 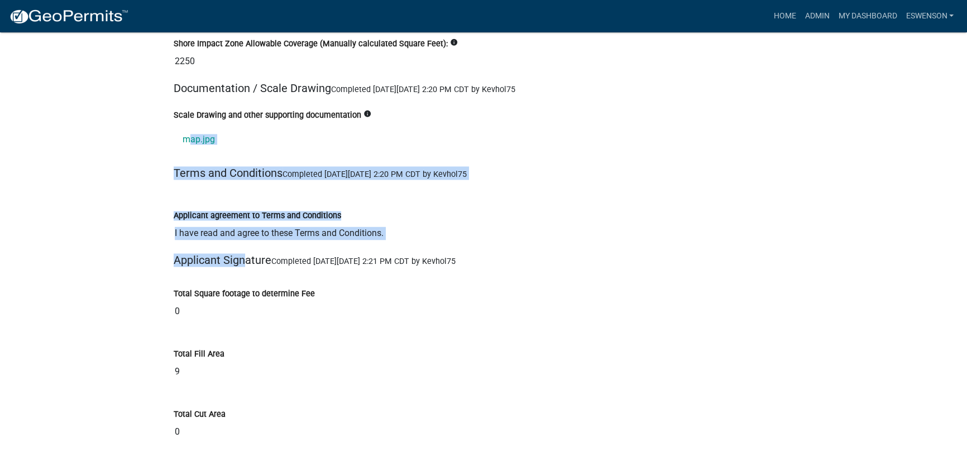 What do you see at coordinates (483, 140) in the screenshot?
I see `a: map.jpg` at bounding box center [483, 140].